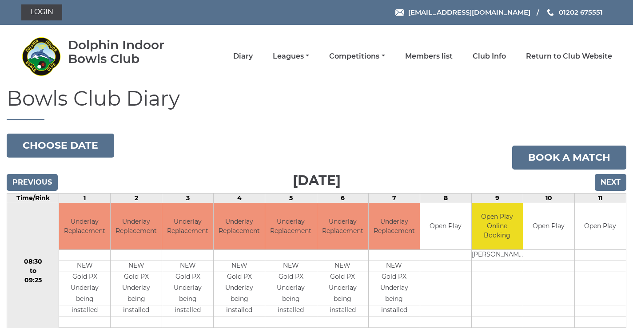 This screenshot has height=328, width=633. Describe the element at coordinates (574, 12) in the screenshot. I see `a: Phone us 01202 675551` at that location.